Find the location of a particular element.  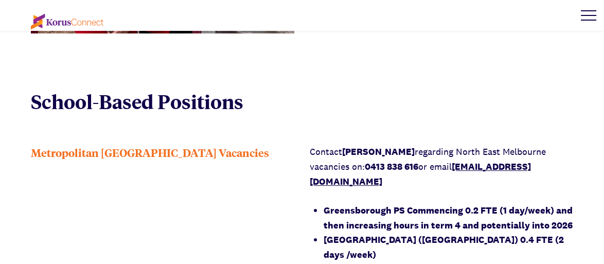

p: School-Based Positions is located at coordinates (232, 101).